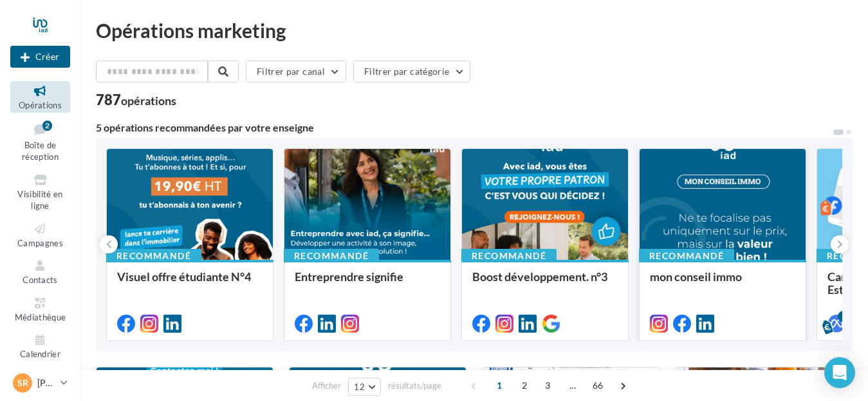 This screenshot has height=401, width=868. What do you see at coordinates (524, 385) in the screenshot?
I see `span: 2` at bounding box center [524, 385].